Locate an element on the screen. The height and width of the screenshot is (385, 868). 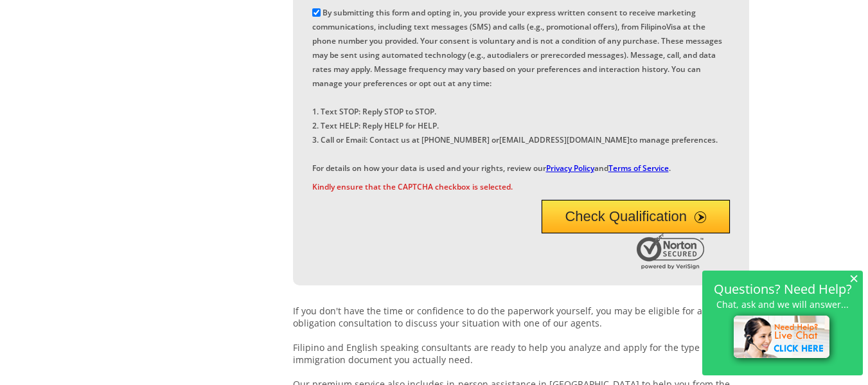
h2: Questions? Need Help? is located at coordinates (782, 288).